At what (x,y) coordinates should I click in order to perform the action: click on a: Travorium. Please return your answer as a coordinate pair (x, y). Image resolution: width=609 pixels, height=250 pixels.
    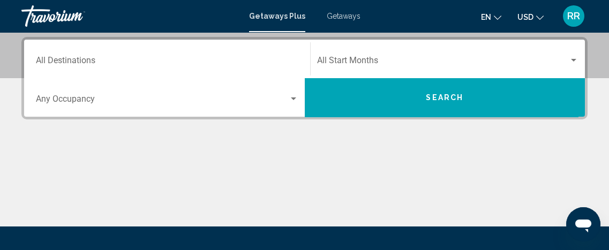
    Looking at the image, I should click on (130, 16).